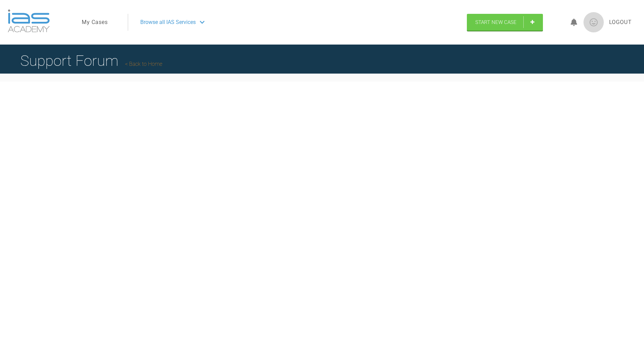 The height and width of the screenshot is (348, 644). What do you see at coordinates (496, 22) in the screenshot?
I see `span: Start New Case` at bounding box center [496, 22].